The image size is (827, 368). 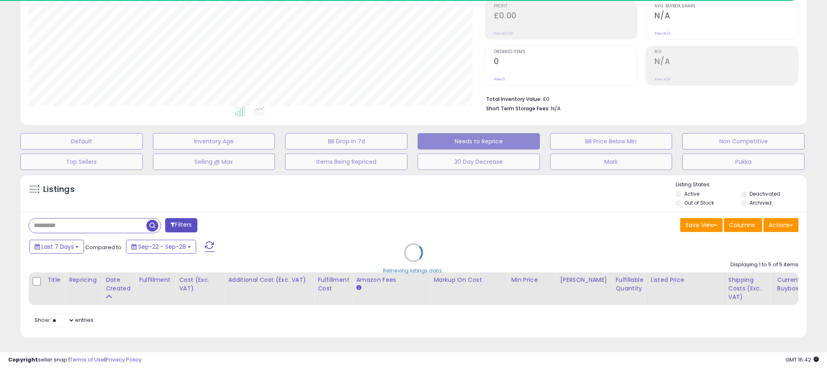 What do you see at coordinates (500, 79) in the screenshot?
I see `small: Prev: 0` at bounding box center [500, 79].